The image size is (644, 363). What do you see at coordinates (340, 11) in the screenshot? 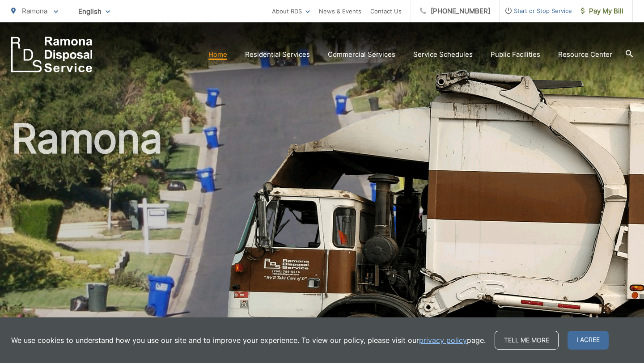
I see `a: News & Events` at bounding box center [340, 11].